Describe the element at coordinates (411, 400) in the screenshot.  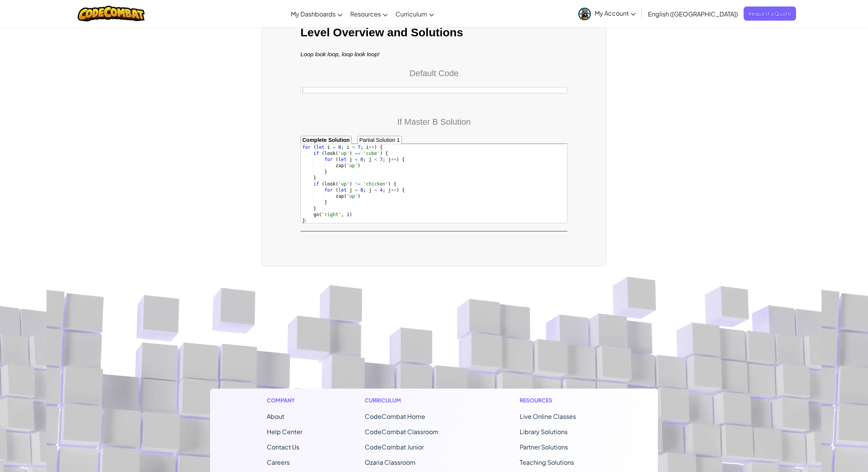
I see `h1: Curriculum` at that location.